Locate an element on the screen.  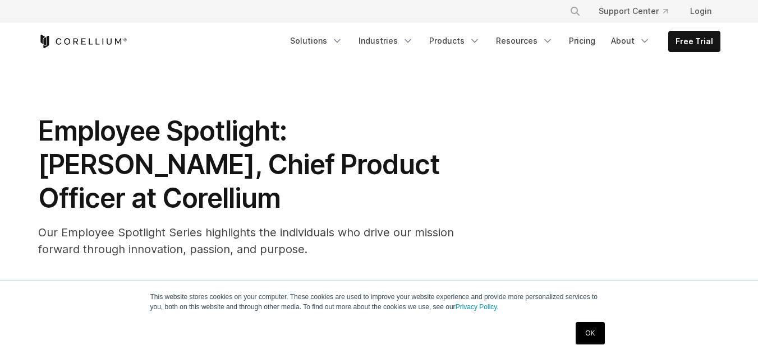
a: Corellium Home is located at coordinates (82, 41).